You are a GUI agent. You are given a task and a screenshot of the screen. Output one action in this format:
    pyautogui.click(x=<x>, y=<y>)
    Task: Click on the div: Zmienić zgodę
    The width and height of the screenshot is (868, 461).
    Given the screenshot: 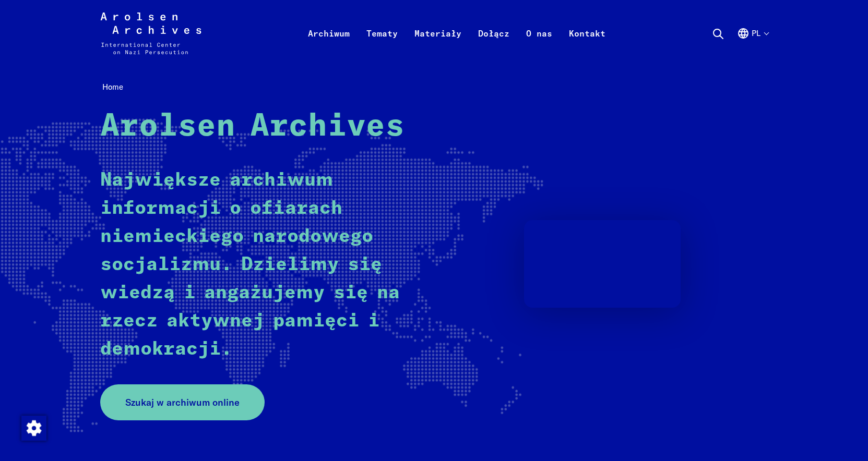 What is the action you would take?
    pyautogui.click(x=34, y=428)
    